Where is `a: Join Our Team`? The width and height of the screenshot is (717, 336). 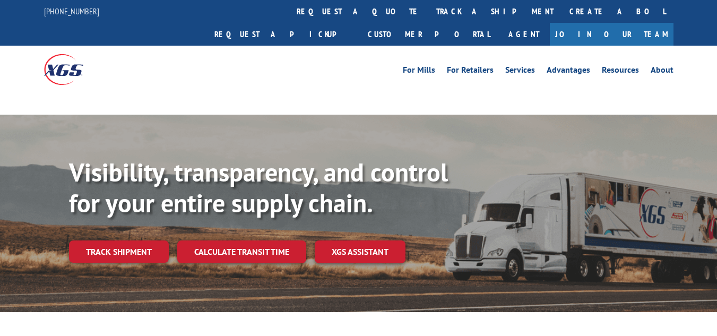
a: Join Our Team is located at coordinates (612, 34).